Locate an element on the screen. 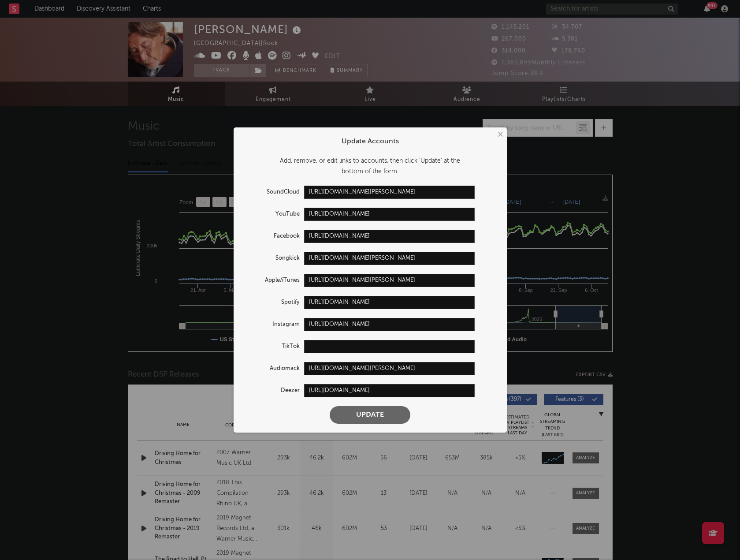  label: Songkick is located at coordinates (273, 258).